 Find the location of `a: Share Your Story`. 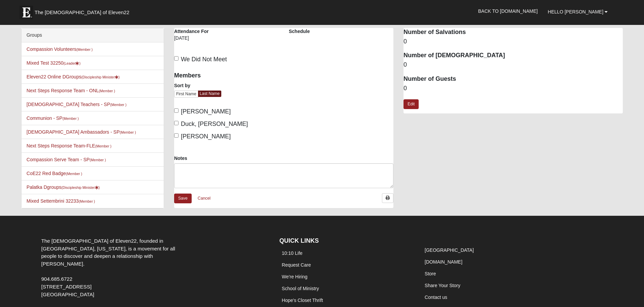

a: Share Your Story is located at coordinates (443, 285).